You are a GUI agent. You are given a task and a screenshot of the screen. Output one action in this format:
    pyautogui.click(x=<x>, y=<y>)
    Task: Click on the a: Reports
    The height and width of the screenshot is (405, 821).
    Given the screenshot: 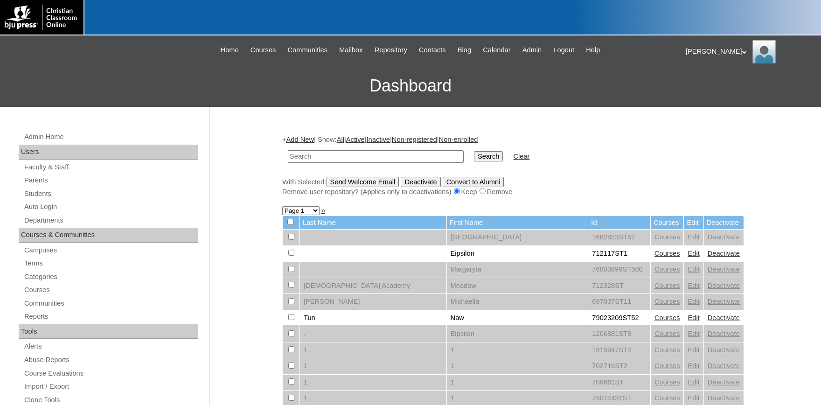 What is the action you would take?
    pyautogui.click(x=111, y=316)
    